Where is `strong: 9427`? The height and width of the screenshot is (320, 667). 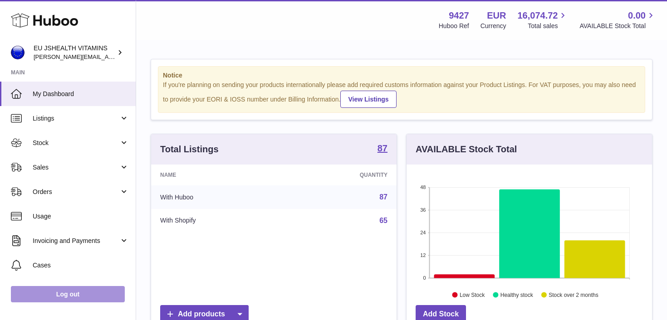 strong: 9427 is located at coordinates (459, 15).